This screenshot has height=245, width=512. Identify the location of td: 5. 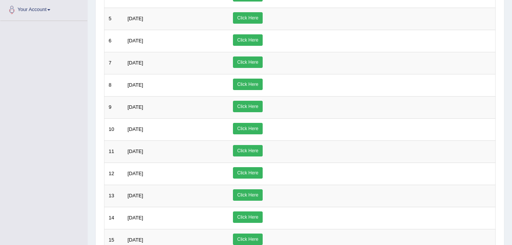
(114, 19).